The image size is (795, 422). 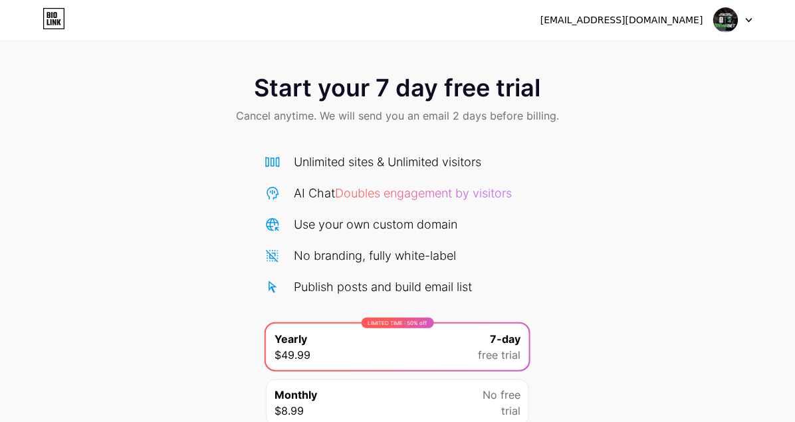 I want to click on div: Publish posts and build email list, so click(x=383, y=286).